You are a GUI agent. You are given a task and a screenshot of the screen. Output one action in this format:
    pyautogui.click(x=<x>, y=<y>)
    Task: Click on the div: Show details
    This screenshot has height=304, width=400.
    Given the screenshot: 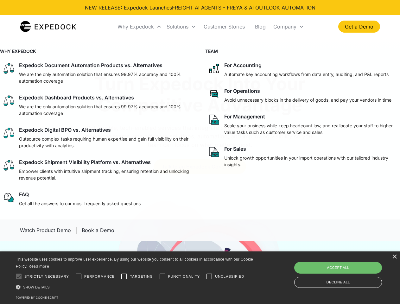 What is the action you would take?
    pyautogui.click(x=135, y=287)
    